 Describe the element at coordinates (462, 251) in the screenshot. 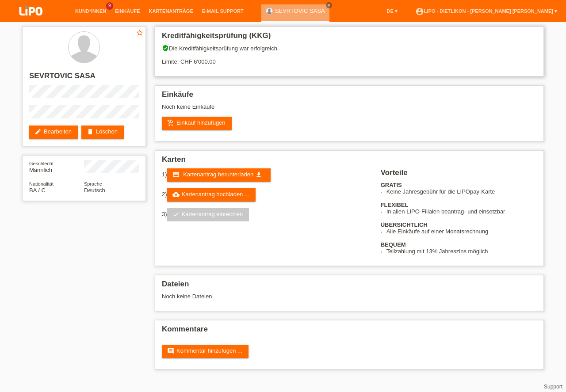

I see `li: Teilzahlung mit 13% Jahreszins möglich` at that location.